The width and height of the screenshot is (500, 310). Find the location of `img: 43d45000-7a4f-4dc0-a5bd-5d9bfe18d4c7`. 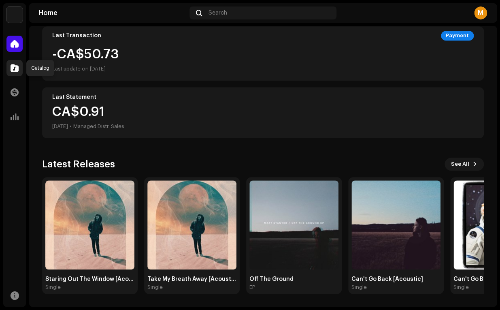

img: 43d45000-7a4f-4dc0-a5bd-5d9bfe18d4c7 is located at coordinates (192, 225).